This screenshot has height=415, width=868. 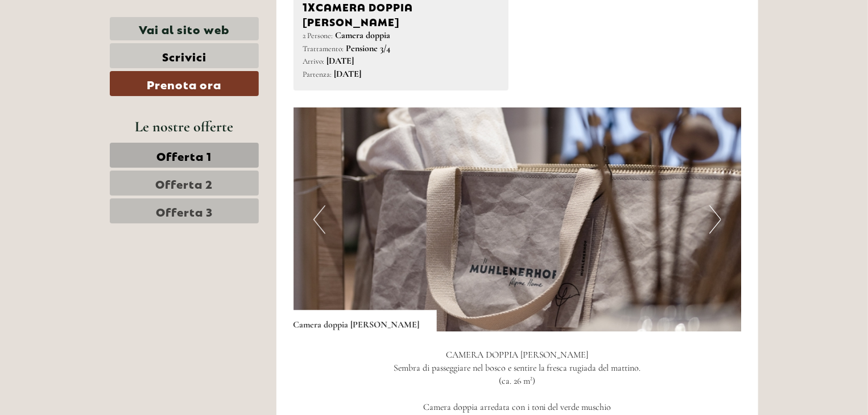 I want to click on span: Offerta 3, so click(x=185, y=211).